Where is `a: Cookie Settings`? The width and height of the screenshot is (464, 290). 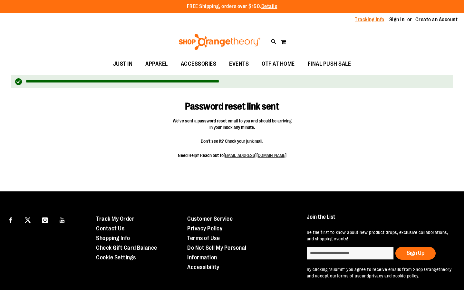 a: Cookie Settings is located at coordinates (116, 258).